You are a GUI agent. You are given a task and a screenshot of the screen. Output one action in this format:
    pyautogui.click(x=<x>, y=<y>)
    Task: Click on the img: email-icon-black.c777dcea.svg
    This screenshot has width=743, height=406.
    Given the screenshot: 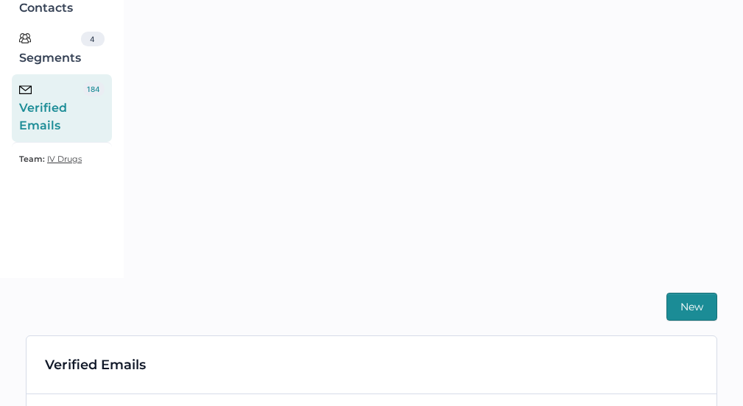 What is the action you would take?
    pyautogui.click(x=25, y=90)
    